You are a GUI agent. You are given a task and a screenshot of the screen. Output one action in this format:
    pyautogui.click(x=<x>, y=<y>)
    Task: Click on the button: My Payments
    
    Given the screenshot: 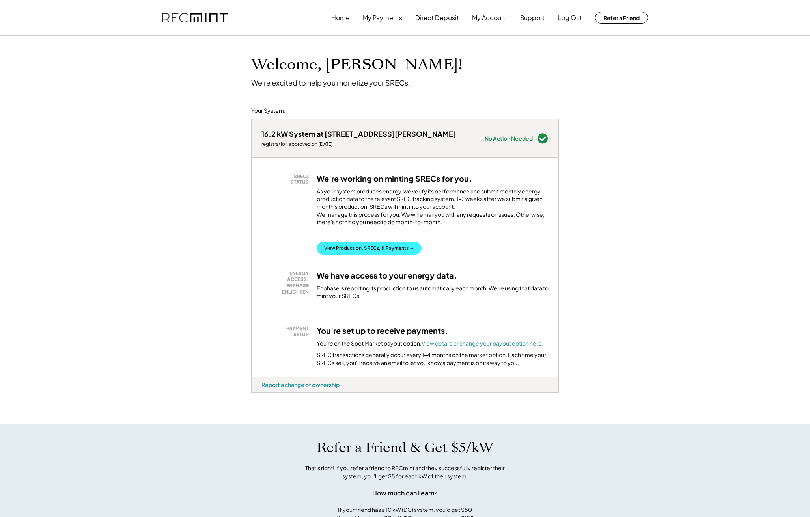 What is the action you would take?
    pyautogui.click(x=382, y=18)
    